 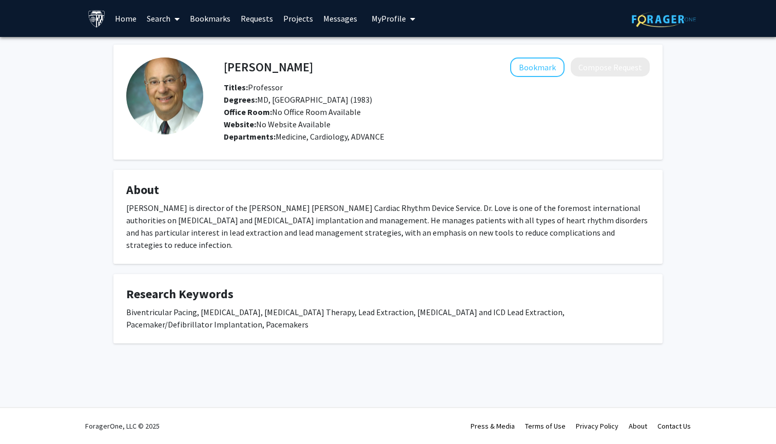 I want to click on button: Compose Request to Charles Love, so click(x=610, y=67).